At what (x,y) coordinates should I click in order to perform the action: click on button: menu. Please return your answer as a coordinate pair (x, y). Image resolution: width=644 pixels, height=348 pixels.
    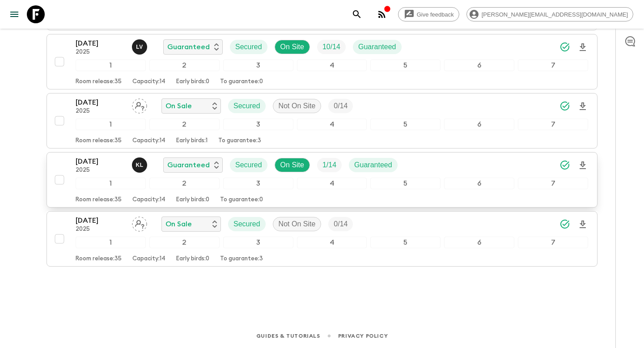
    Looking at the image, I should click on (14, 14).